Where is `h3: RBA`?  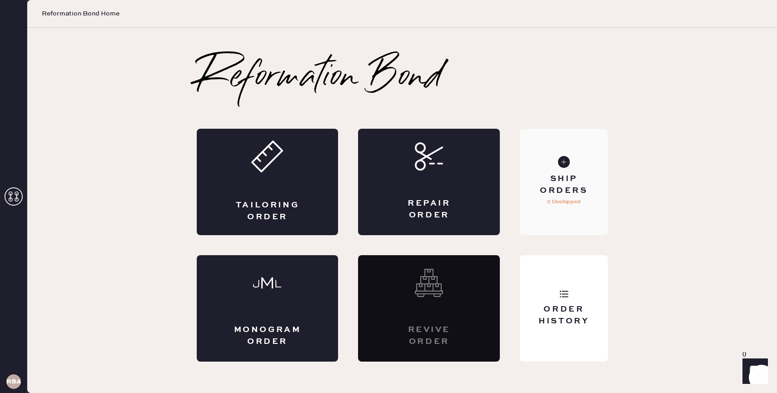
h3: RBA is located at coordinates (14, 381).